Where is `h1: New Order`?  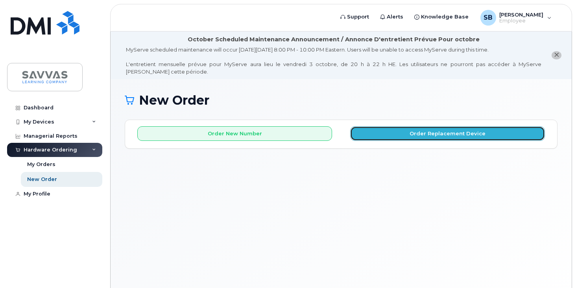 h1: New Order is located at coordinates (341, 100).